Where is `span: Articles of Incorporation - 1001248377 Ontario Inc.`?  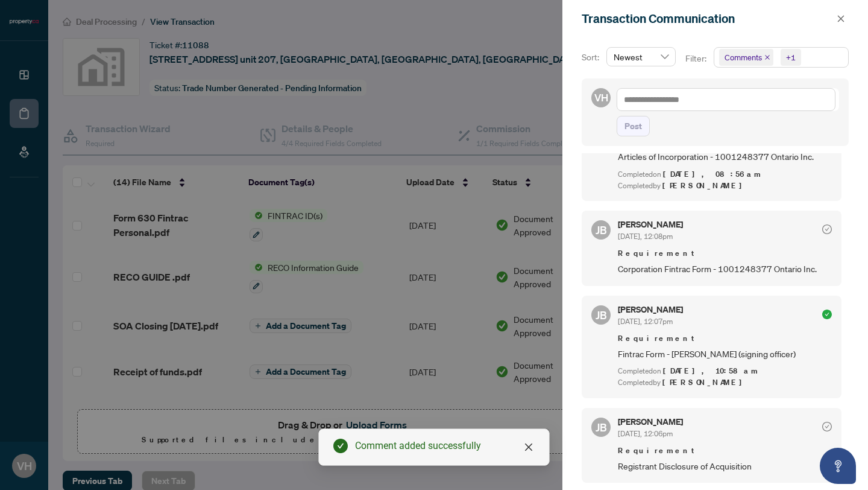 span: Articles of Incorporation - 1001248377 Ontario Inc. is located at coordinates (724, 156).